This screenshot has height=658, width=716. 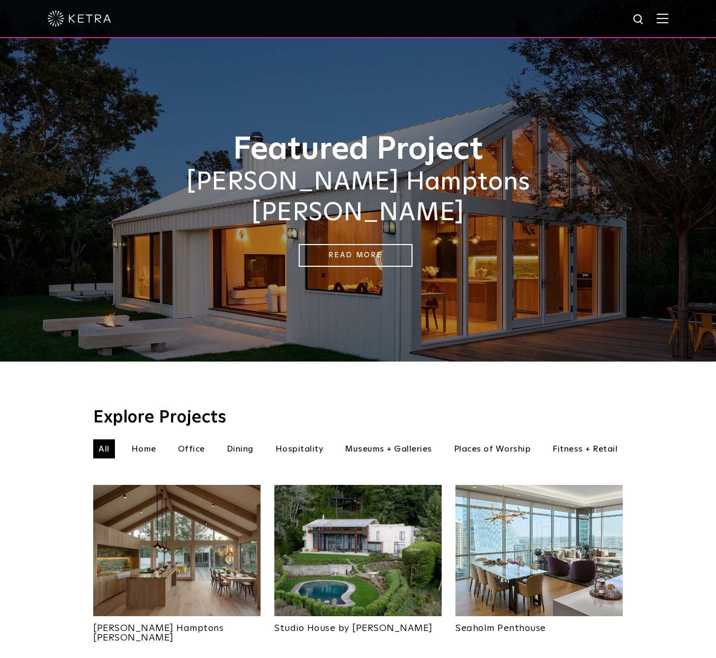 What do you see at coordinates (299, 449) in the screenshot?
I see `li: Hospitality` at bounding box center [299, 449].